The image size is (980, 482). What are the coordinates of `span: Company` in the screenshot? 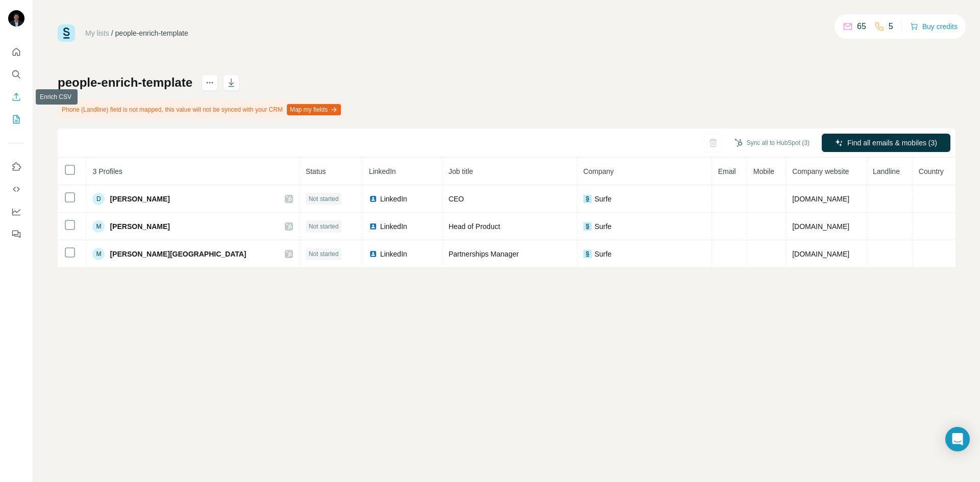 It's located at (599, 171).